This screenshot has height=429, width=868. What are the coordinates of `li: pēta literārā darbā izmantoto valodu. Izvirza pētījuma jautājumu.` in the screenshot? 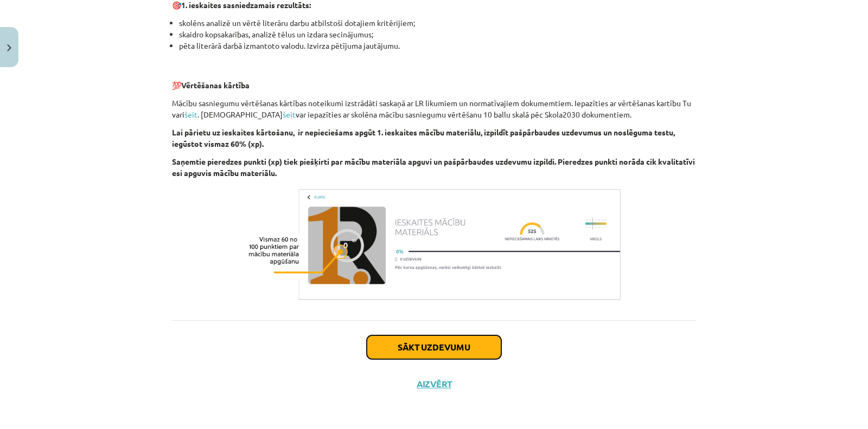 It's located at (437, 52).